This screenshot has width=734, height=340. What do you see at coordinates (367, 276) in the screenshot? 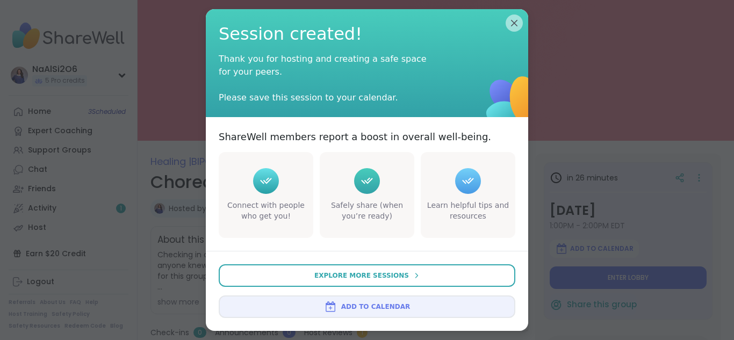
I see `button: Explore More Sessions` at bounding box center [367, 276].